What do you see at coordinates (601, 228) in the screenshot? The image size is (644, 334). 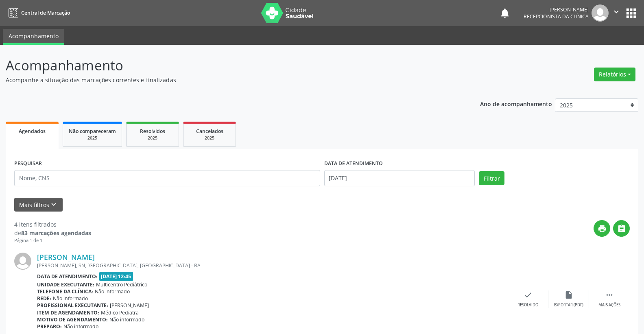 I see `button: print` at bounding box center [601, 228].